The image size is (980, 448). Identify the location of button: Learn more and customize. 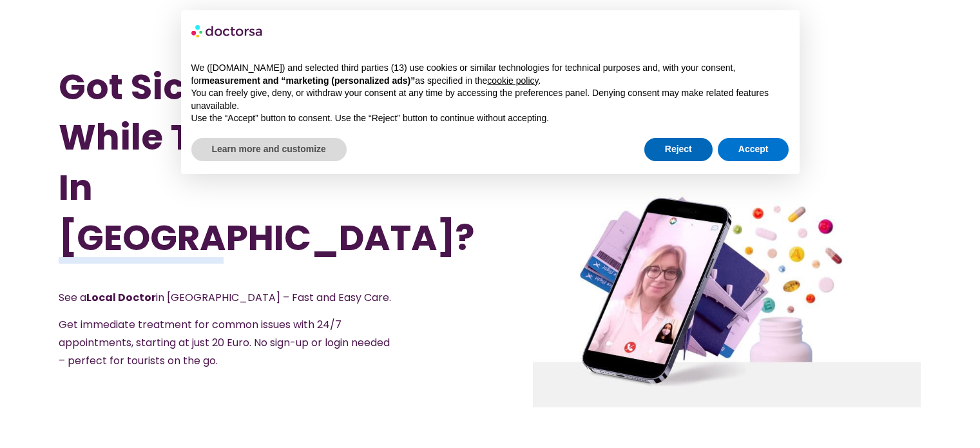
(269, 149).